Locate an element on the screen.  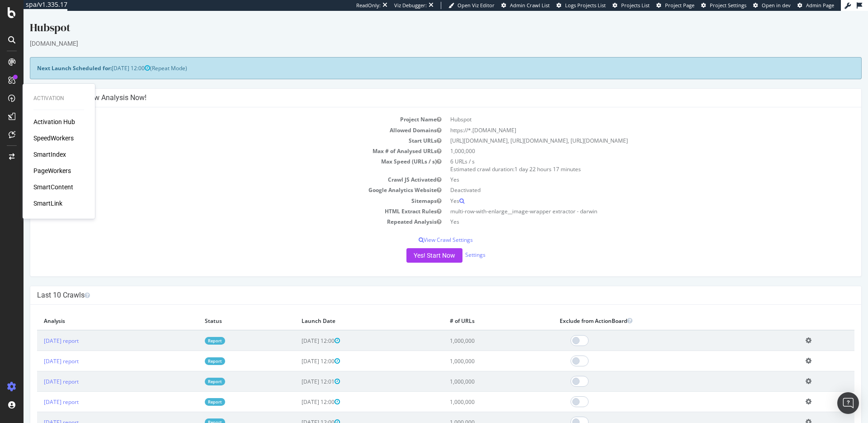
td: Google Analytics Website is located at coordinates (218, 178).